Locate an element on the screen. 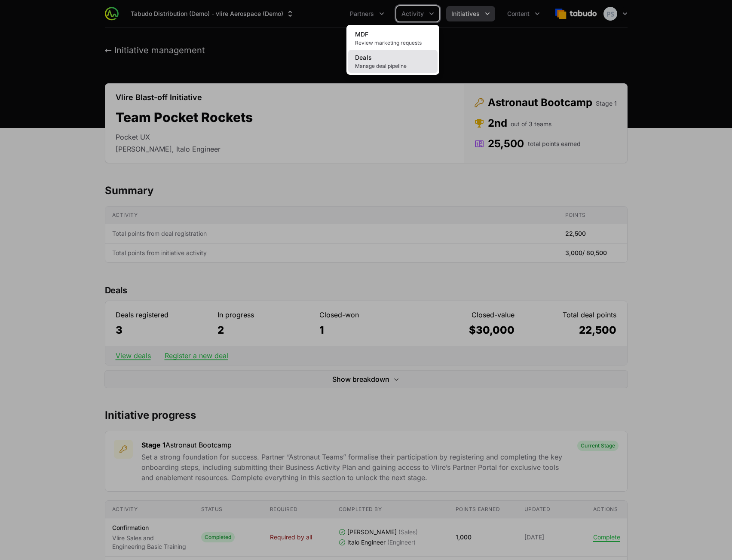 This screenshot has width=732, height=560. div: Main navigation is located at coordinates (332, 14).